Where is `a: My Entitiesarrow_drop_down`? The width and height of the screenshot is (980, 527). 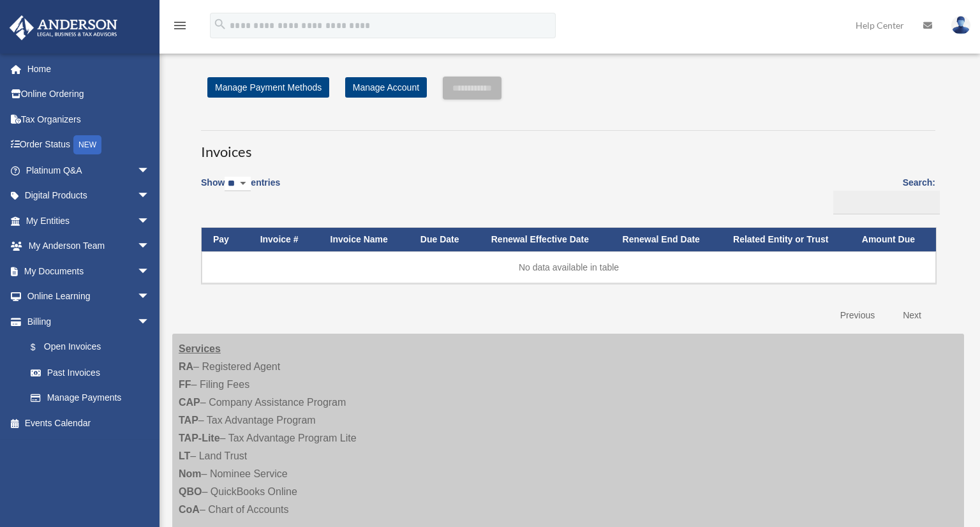 a: My Entitiesarrow_drop_down is located at coordinates (89, 221).